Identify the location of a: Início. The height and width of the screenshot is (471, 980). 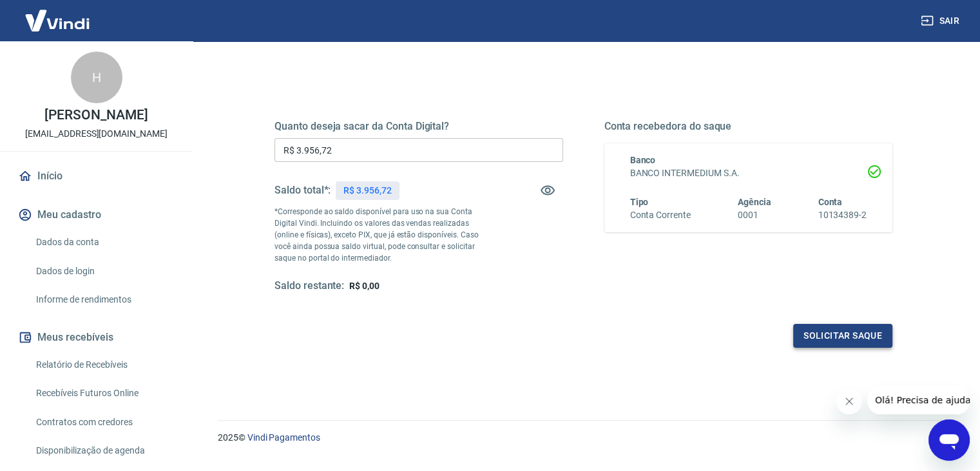
(96, 176).